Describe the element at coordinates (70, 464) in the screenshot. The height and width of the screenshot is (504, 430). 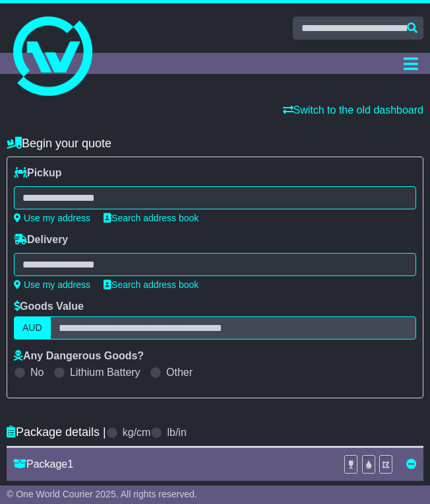
I see `span: 1` at that location.